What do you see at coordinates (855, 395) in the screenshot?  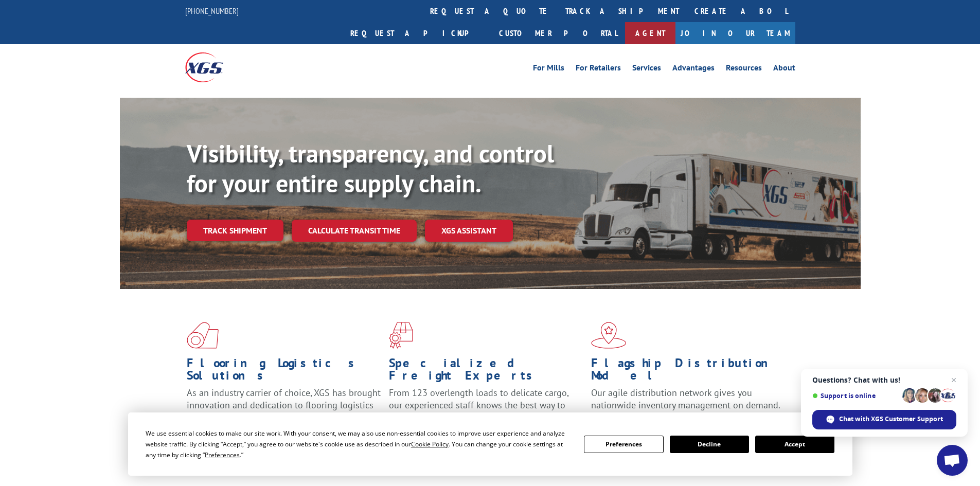 I see `span: Support is online` at bounding box center [855, 395].